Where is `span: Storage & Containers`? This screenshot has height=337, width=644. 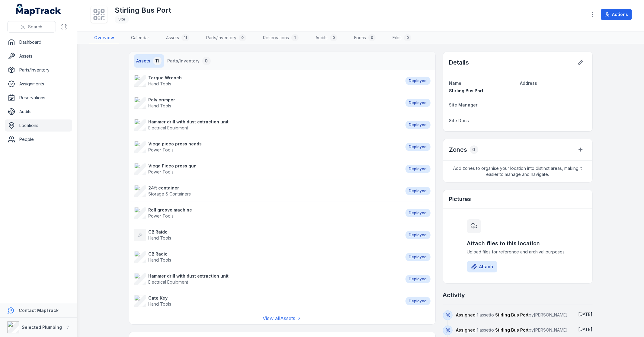 span: Storage & Containers is located at coordinates (170, 194).